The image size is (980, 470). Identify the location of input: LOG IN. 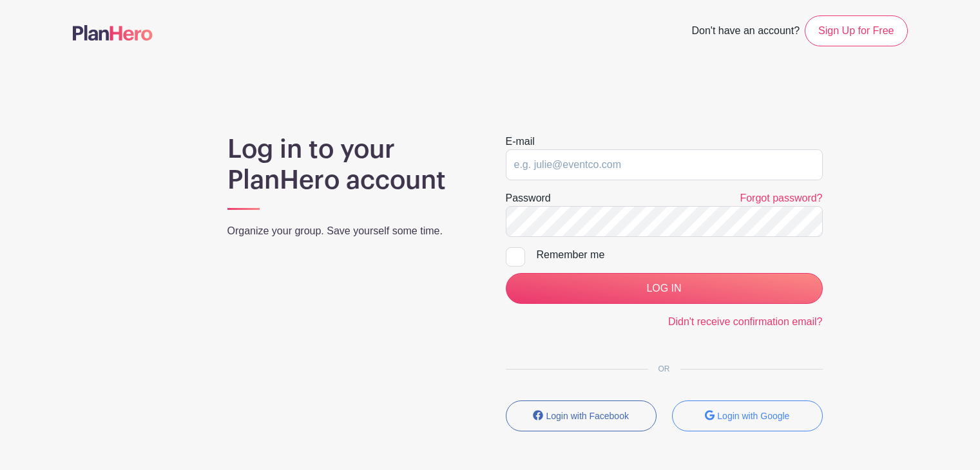
(664, 288).